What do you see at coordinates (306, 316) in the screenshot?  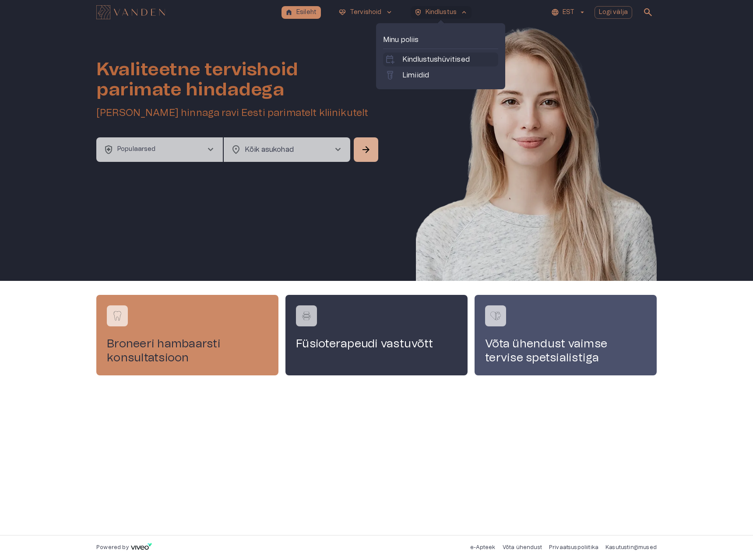 I see `img: Füsioterapeudi vastuvõtt logo` at bounding box center [306, 316].